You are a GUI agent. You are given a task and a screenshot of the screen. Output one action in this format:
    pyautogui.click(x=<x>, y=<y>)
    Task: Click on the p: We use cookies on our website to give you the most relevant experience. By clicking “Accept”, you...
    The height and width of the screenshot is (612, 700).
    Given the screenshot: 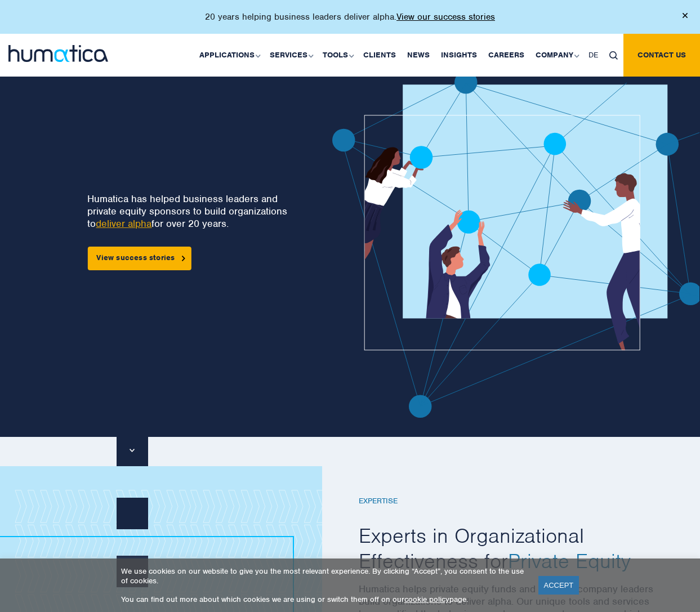 What is the action you would take?
    pyautogui.click(x=323, y=576)
    